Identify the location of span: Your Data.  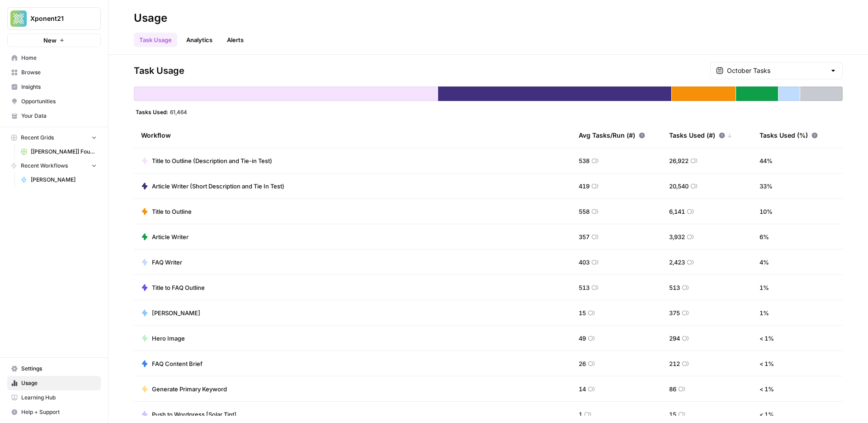
(59, 116).